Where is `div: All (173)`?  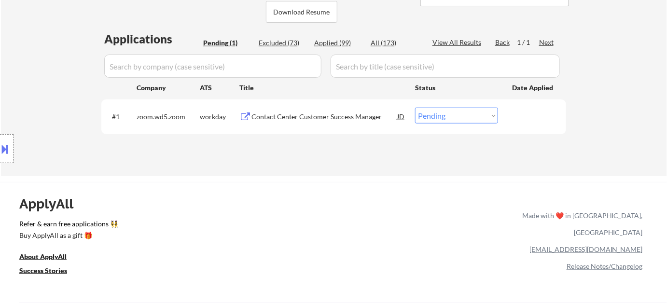
div: All (173) is located at coordinates (395, 43).